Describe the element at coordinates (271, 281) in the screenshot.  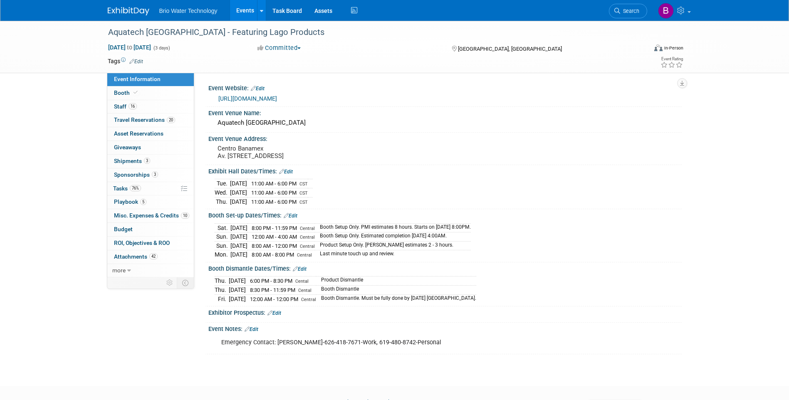
I see `span: 6:00 PM - 8:30 PM` at that location.